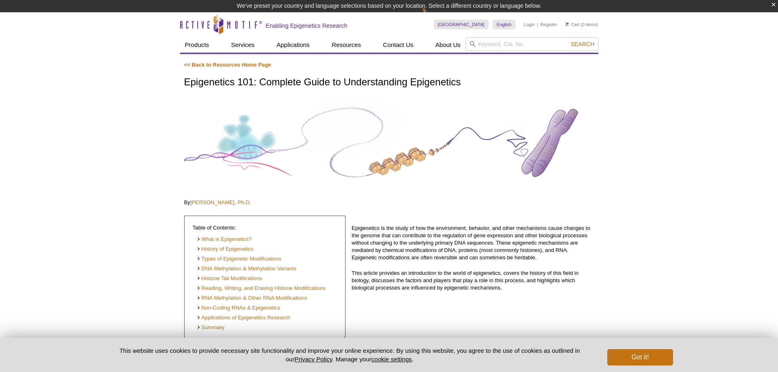 The image size is (778, 372). I want to click on img: Your Cart, so click(567, 24).